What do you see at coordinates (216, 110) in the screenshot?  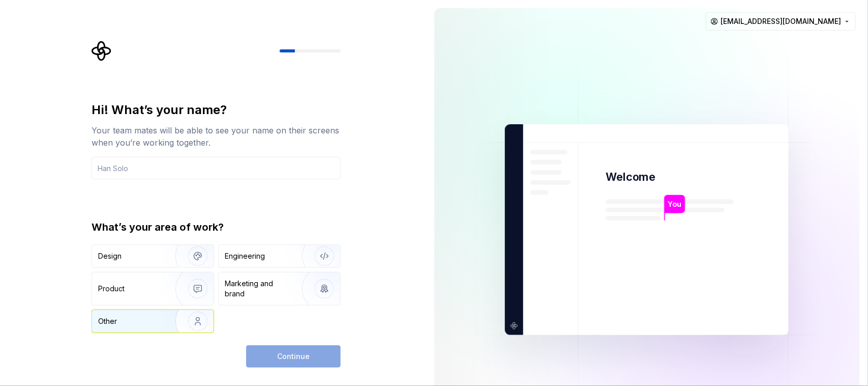 I see `div: Hi! What’s your name?` at bounding box center [216, 110].